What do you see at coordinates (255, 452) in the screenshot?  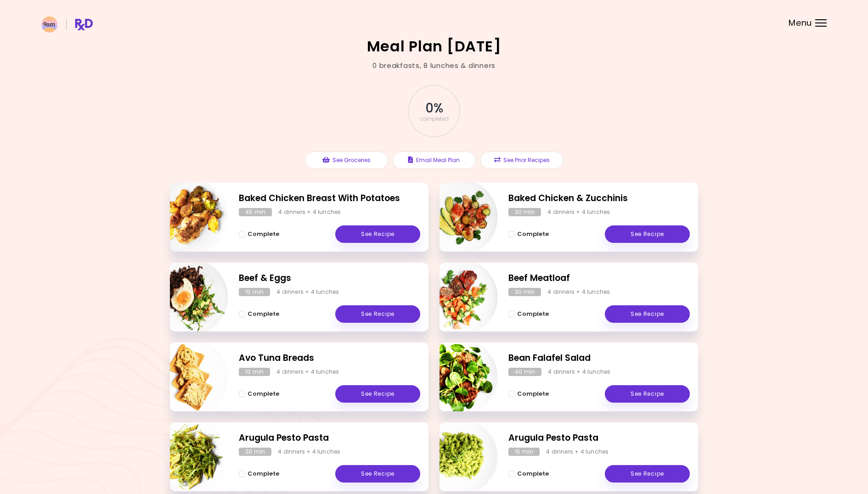 I see `div: 20 min` at bounding box center [255, 452].